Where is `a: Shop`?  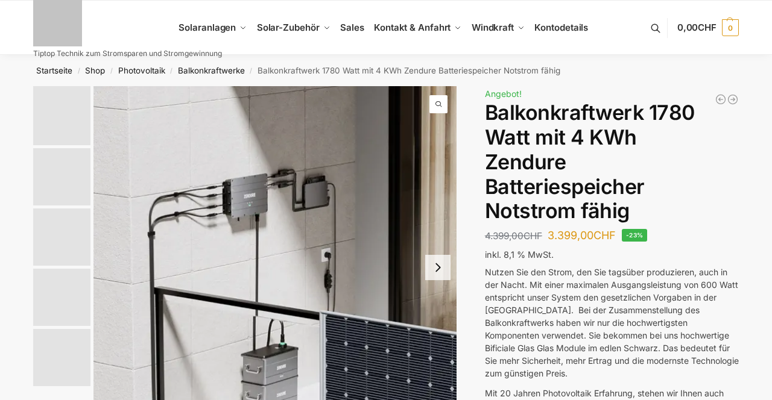 a: Shop is located at coordinates (95, 71).